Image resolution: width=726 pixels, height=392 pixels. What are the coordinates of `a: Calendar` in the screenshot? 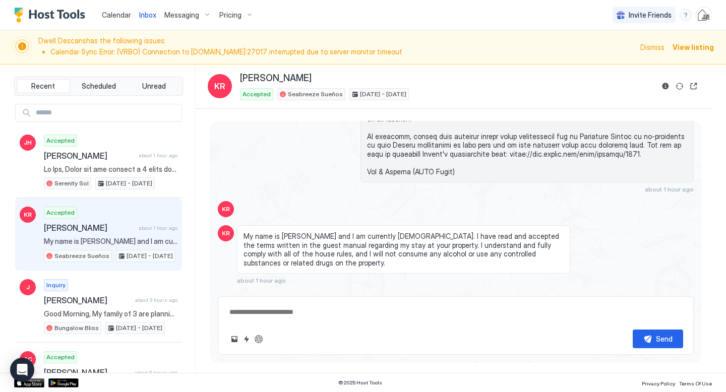 It's located at (116, 15).